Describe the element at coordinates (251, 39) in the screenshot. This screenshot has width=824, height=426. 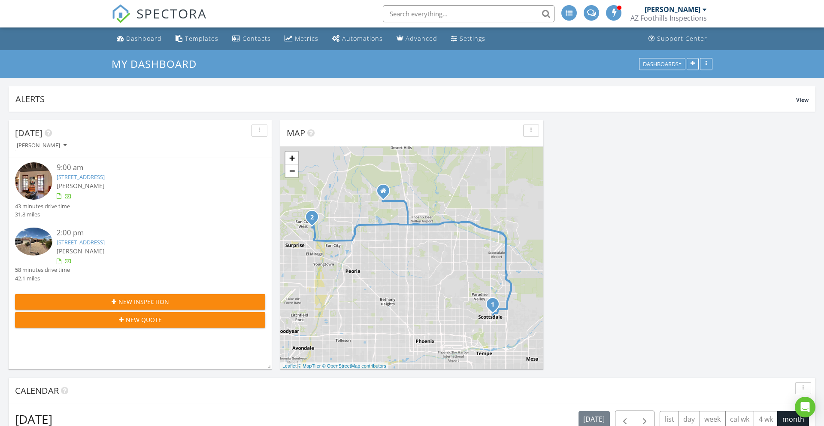
I see `a: Contacts` at that location.